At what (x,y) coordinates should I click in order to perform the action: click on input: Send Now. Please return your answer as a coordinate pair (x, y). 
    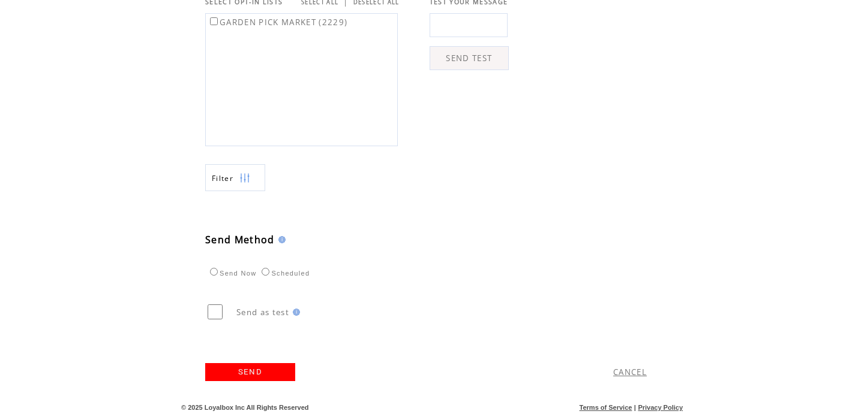
    Looking at the image, I should click on (213, 272).